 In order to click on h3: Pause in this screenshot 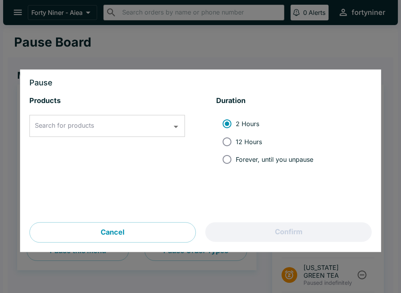, I will do `click(200, 83)`.